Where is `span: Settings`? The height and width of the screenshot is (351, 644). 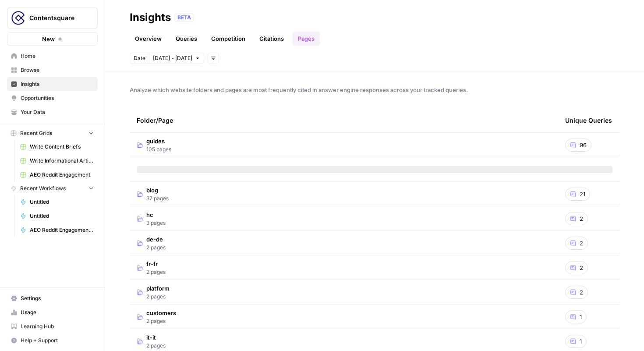 span: Settings is located at coordinates (57, 298).